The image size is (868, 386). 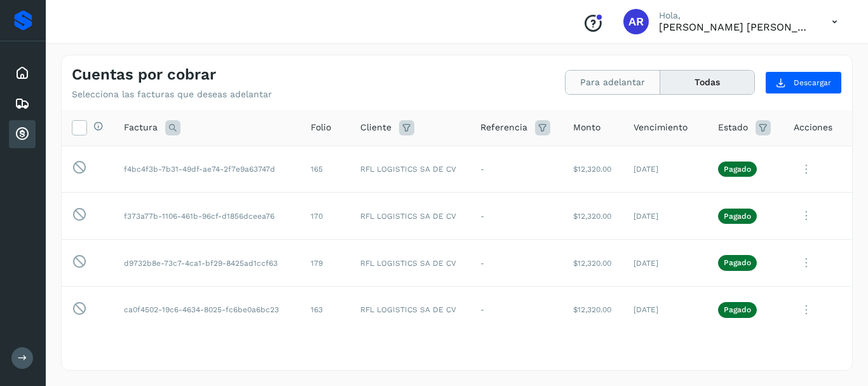 I want to click on span: Monto, so click(x=587, y=127).